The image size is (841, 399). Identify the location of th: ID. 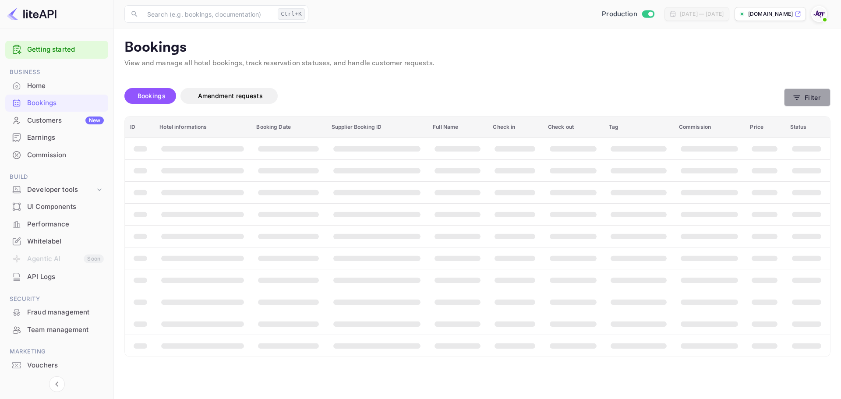
(139, 127).